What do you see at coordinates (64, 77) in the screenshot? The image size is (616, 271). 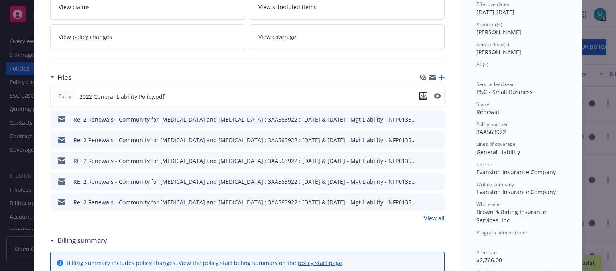 I see `h3: Files` at bounding box center [64, 77].